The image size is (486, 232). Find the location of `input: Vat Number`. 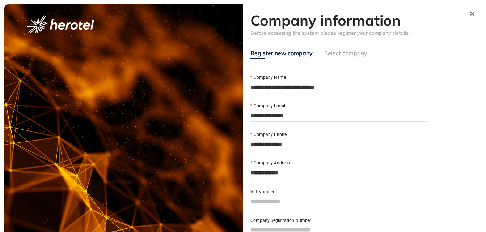

input: Vat Number is located at coordinates (339, 202).